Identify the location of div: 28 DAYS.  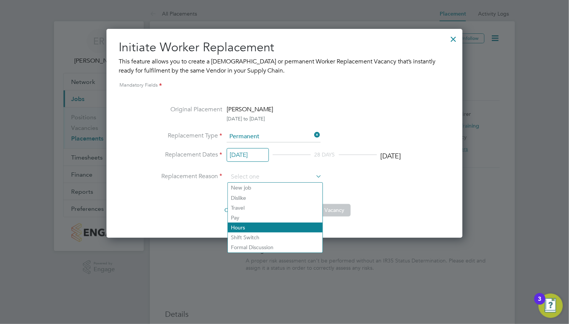
(325, 155).